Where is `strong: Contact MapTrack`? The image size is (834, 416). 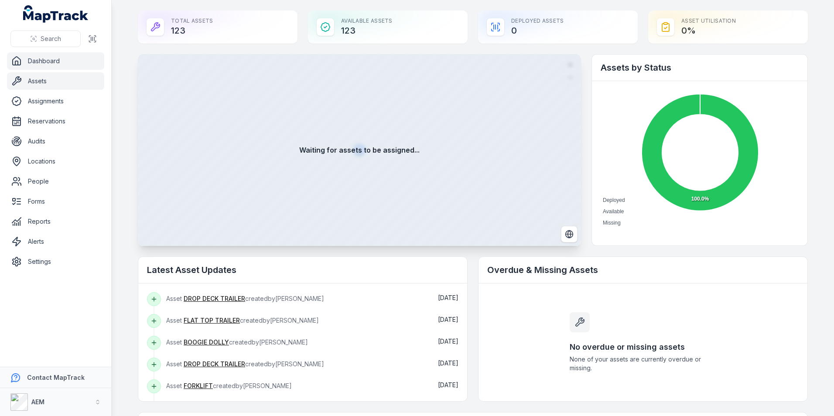
strong: Contact MapTrack is located at coordinates (56, 378).